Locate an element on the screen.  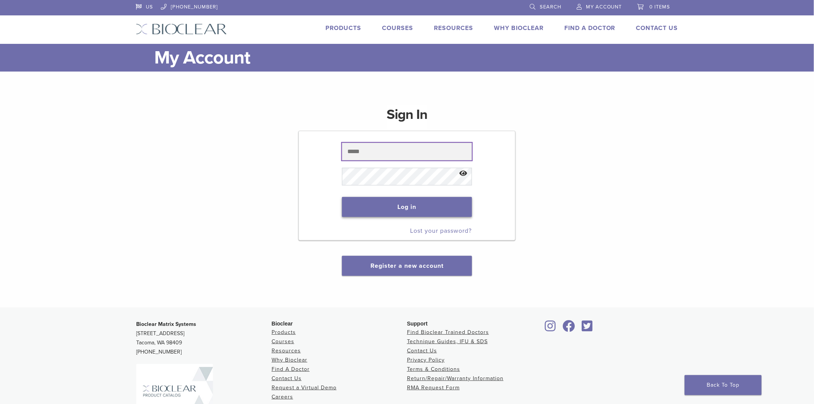
strong: Bioclear Matrix Systems is located at coordinates (166, 324).